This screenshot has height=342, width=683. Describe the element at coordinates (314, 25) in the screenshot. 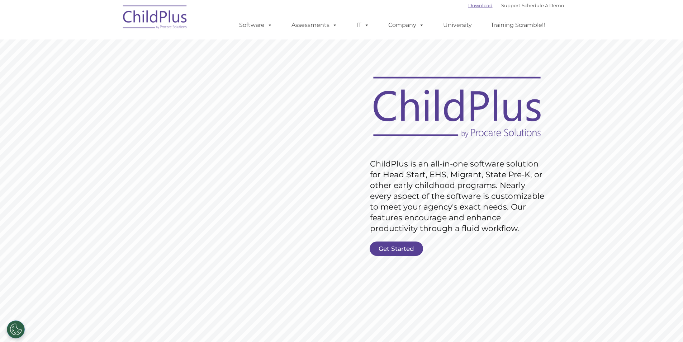

I see `a: Assessments` at that location.